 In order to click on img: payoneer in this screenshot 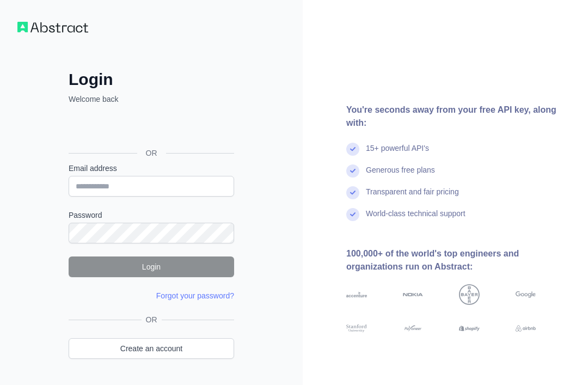, I will do `click(413, 329)`.